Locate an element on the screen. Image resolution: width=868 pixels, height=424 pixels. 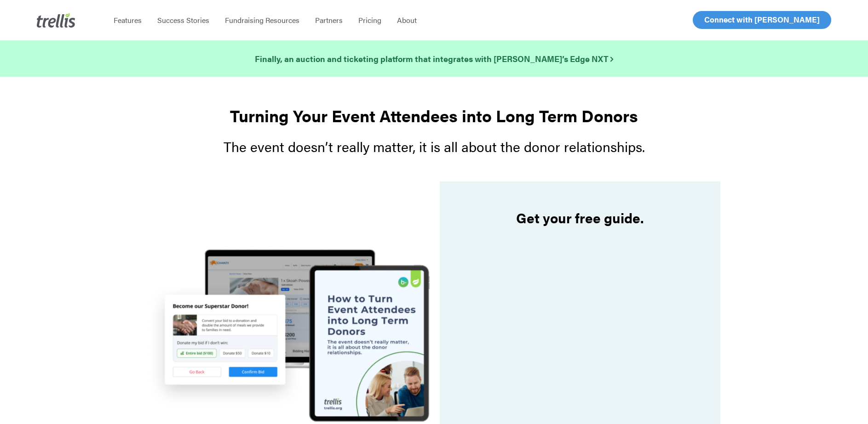
a: Fundraising Resources is located at coordinates (262, 21).